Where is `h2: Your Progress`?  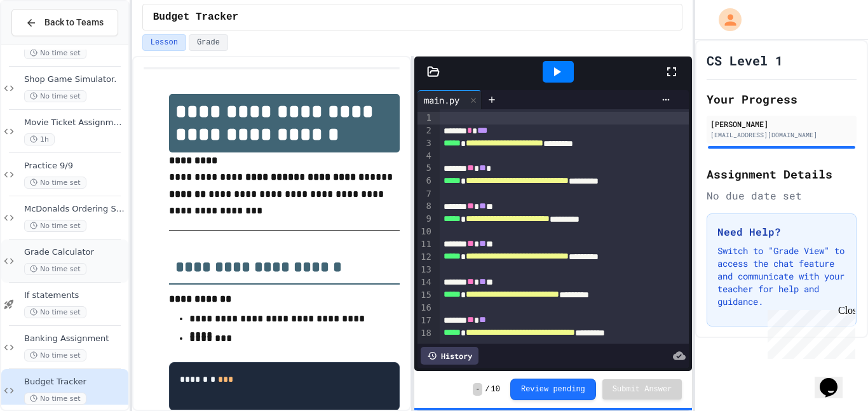
h2: Your Progress is located at coordinates (782, 100).